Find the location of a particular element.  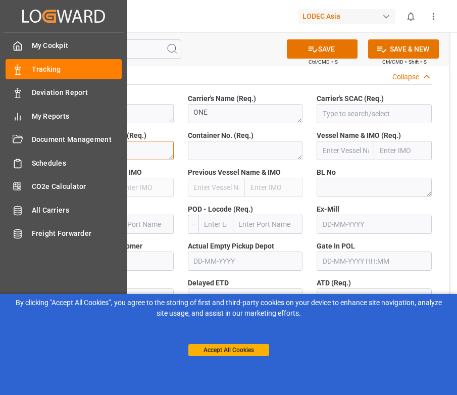

div: By clicking "Accept All Cookies”, you agree to the storing of first and third-party cookies on yo... is located at coordinates (228, 308).